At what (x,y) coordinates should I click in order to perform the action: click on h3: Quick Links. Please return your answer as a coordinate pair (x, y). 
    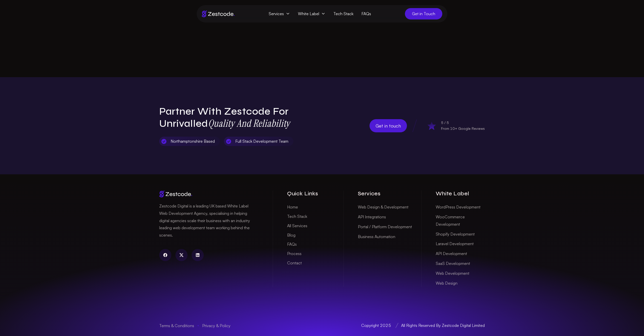
    Looking at the image, I should click on (308, 194).